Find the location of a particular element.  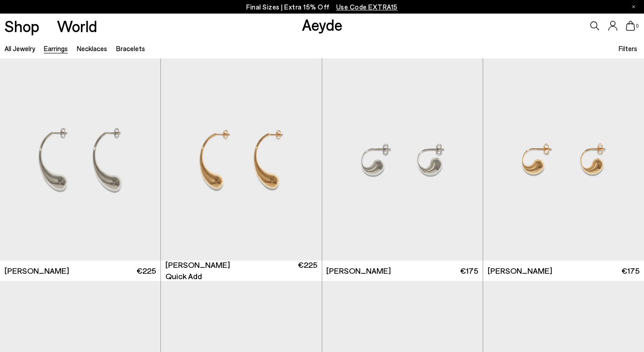

a: 4 / 4 1 / 4 2 / 4 3 / 4 4 / 4 1 / 4 Next slide Previous slide is located at coordinates (241, 159).